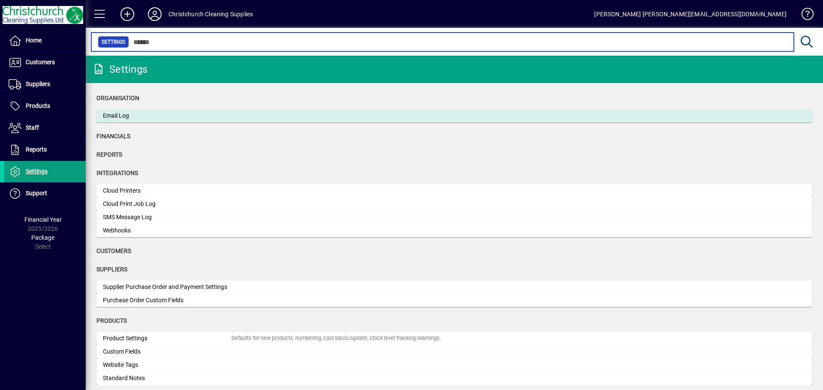  Describe the element at coordinates (33, 40) in the screenshot. I see `span: Home` at that location.